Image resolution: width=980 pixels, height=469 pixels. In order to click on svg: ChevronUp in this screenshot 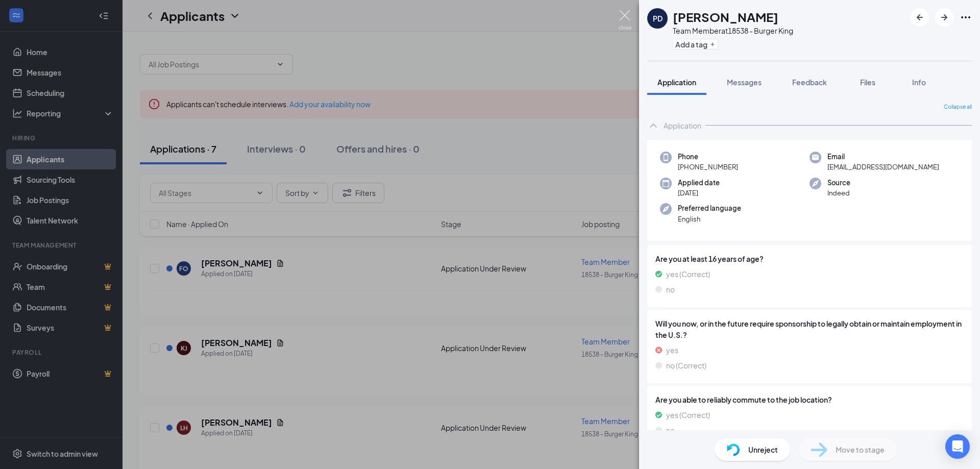, I will do `click(653, 126)`.